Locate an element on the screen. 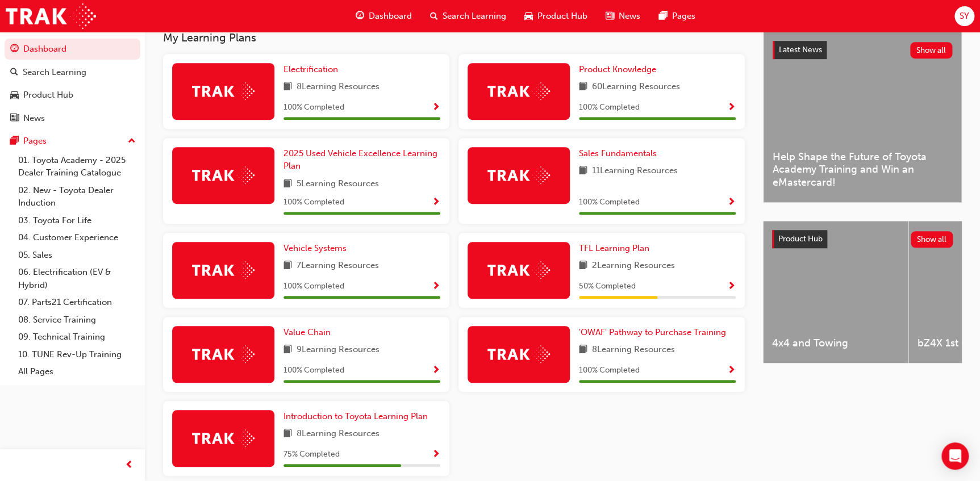 This screenshot has height=481, width=980. button: DashboardSearch LearningProduct HubNews is located at coordinates (72, 83).